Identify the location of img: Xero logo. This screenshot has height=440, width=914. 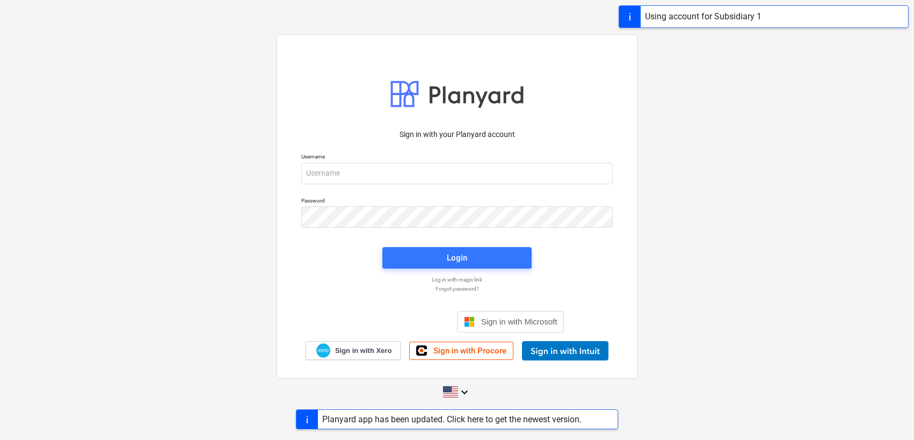
(323, 350).